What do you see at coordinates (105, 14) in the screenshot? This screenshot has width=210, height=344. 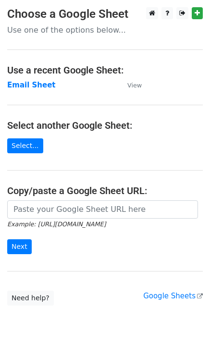 I see `h3: Choose a Google Sheet` at bounding box center [105, 14].